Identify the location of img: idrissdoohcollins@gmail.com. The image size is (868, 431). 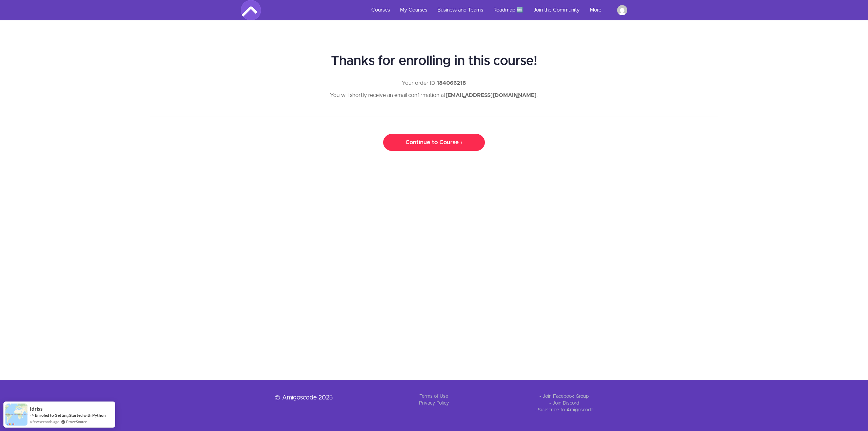
(623, 10).